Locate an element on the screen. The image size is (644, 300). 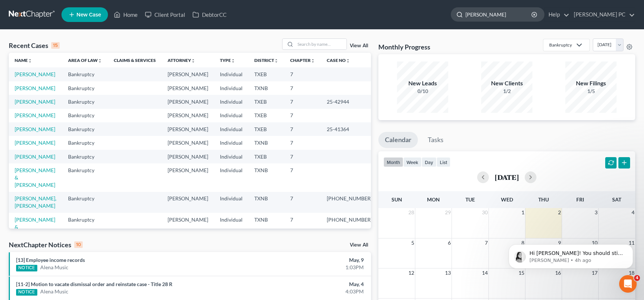
a: Client Portal is located at coordinates (165, 14).